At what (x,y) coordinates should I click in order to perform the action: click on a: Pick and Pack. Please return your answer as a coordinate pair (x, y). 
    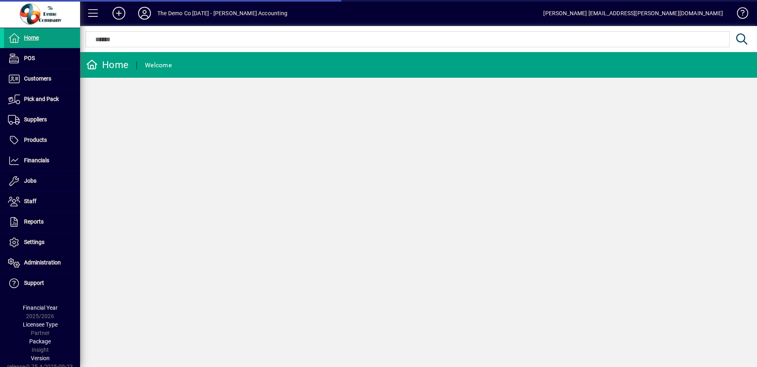
    Looking at the image, I should click on (42, 99).